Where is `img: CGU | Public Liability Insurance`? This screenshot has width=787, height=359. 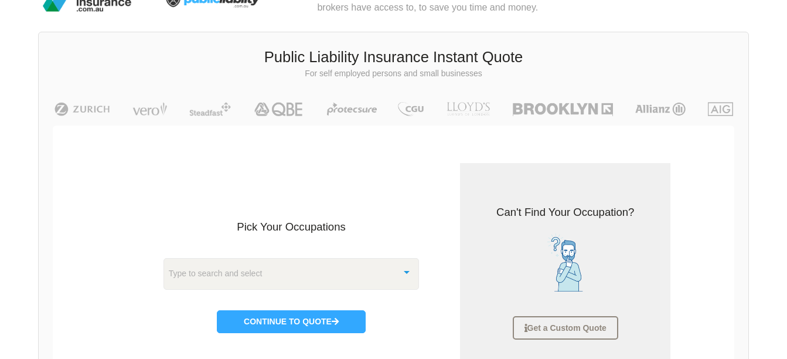
img: CGU | Public Liability Insurance is located at coordinates (411, 109).